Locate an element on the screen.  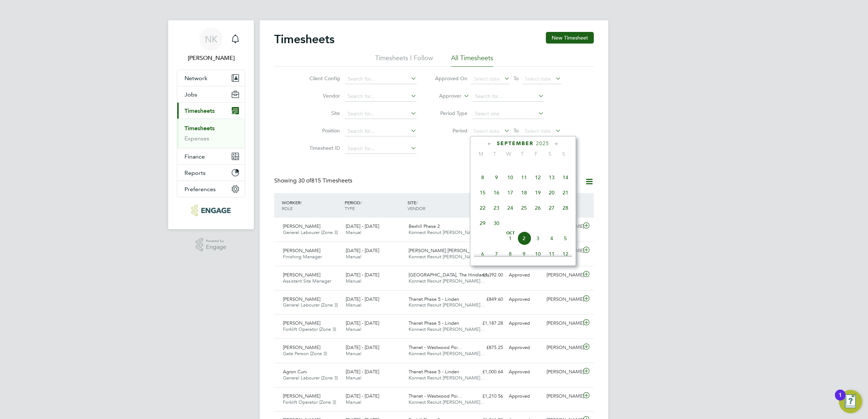
span: 7 is located at coordinates (496, 254).